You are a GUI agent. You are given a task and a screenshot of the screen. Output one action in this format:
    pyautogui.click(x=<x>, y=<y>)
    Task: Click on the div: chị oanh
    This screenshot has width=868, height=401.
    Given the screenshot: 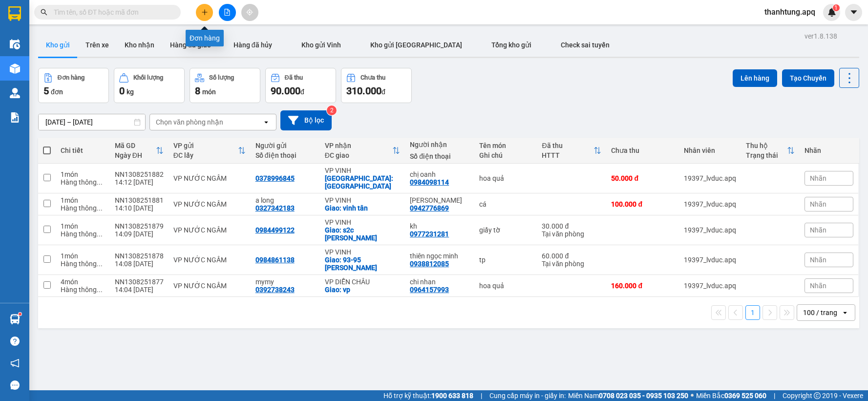 What is the action you would take?
    pyautogui.click(x=439, y=174)
    